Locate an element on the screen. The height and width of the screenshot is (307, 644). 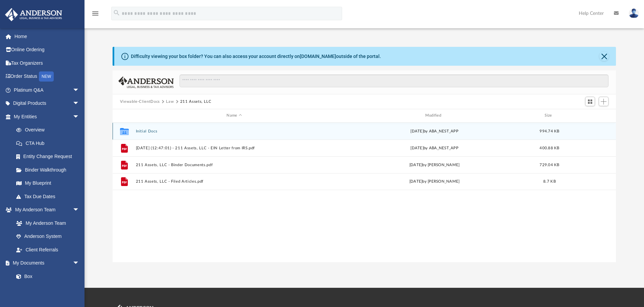
div: NEW is located at coordinates (47, 77).